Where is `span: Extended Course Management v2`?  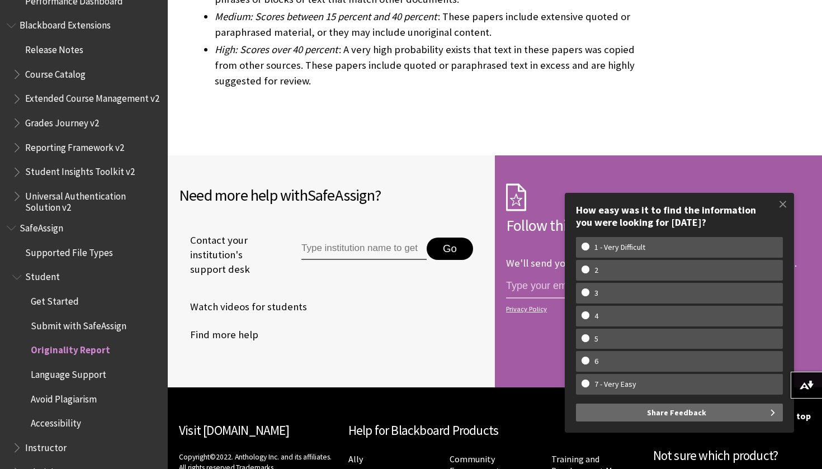 span: Extended Course Management v2 is located at coordinates (92, 97).